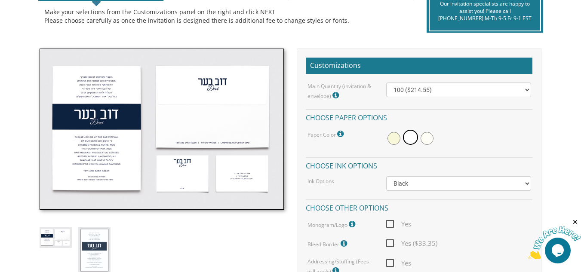 The height and width of the screenshot is (272, 581). Describe the element at coordinates (326, 134) in the screenshot. I see `label: Paper Color` at that location.